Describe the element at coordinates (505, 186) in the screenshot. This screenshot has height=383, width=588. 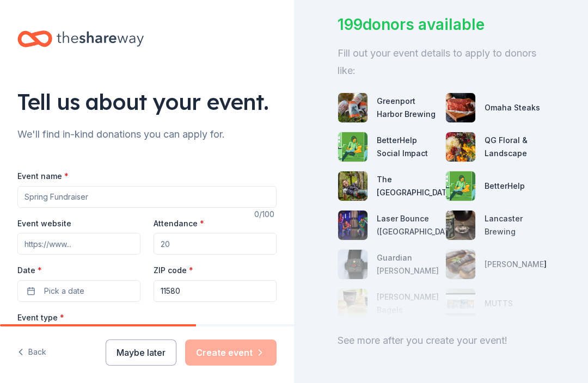
I see `div: BetterHelp` at that location.